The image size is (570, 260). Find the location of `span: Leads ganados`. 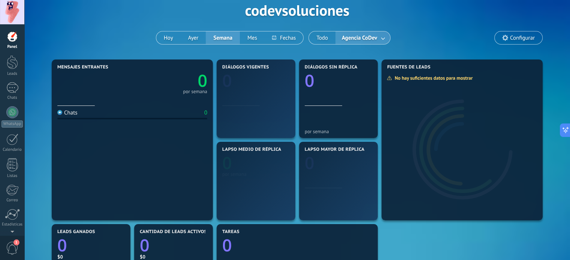

span: Leads ganados is located at coordinates (76, 232).